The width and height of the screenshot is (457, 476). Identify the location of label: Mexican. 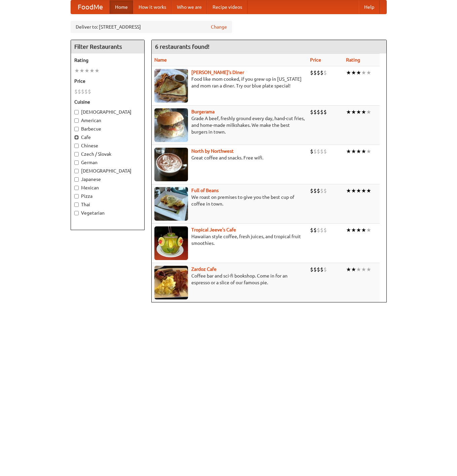
(107, 188).